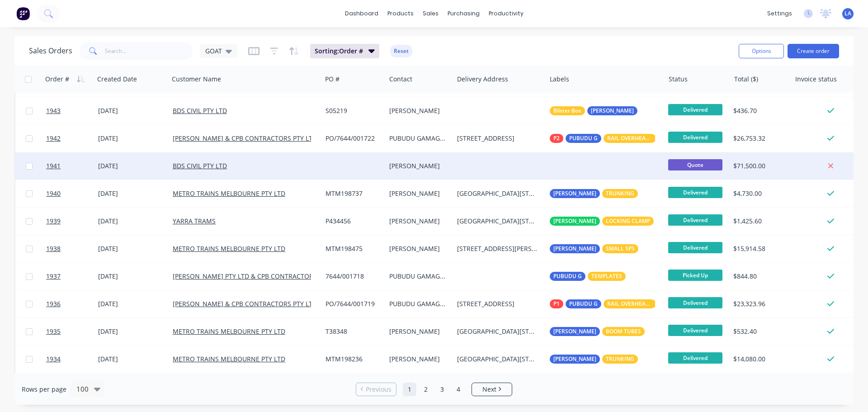 Image resolution: width=868 pixels, height=412 pixels. I want to click on div: PO/7644/001719, so click(352, 304).